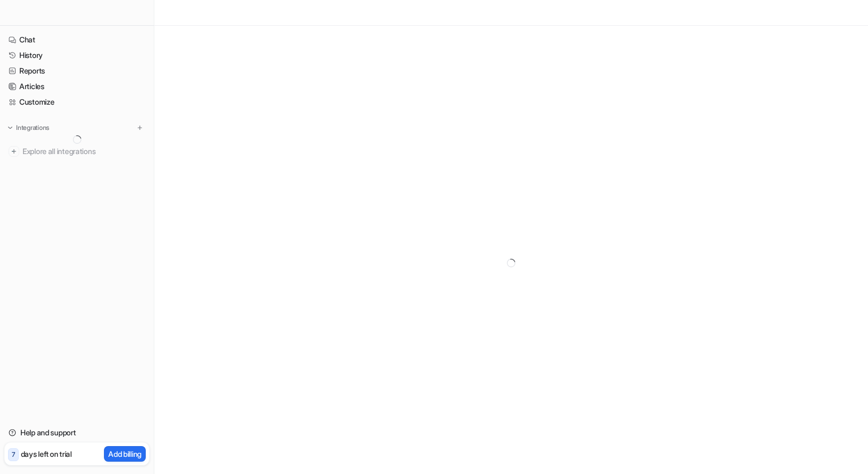  Describe the element at coordinates (10, 128) in the screenshot. I see `img: expand menu` at that location.